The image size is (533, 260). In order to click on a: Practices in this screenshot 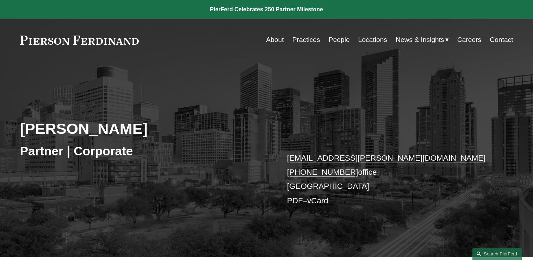, I will do `click(306, 40)`.